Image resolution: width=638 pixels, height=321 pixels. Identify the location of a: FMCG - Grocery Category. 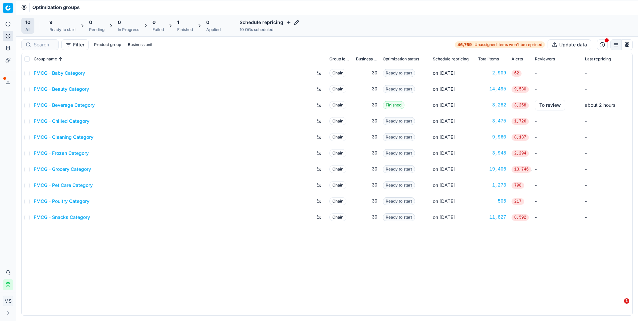
(62, 169).